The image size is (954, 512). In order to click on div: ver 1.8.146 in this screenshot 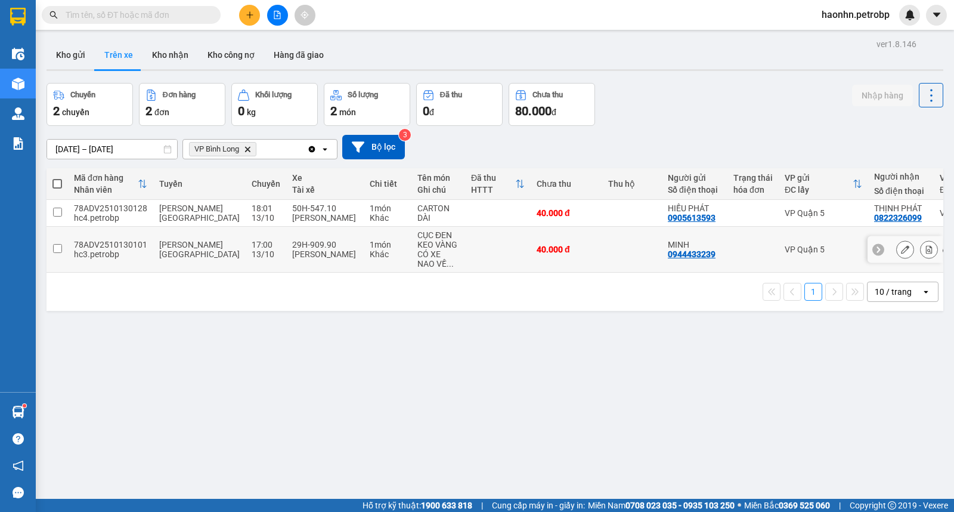, I will do `click(896, 44)`.